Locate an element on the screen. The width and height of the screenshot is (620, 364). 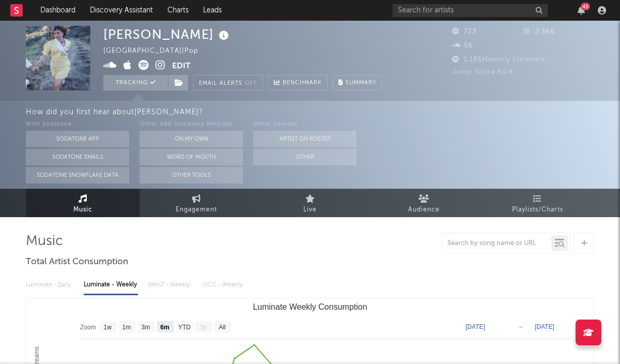
a: Music is located at coordinates (82, 203).